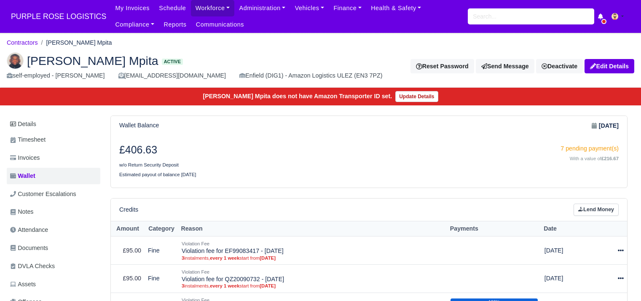 The height and width of the screenshot is (301, 641). Describe the element at coordinates (594, 158) in the screenshot. I see `small: With a value of` at that location.